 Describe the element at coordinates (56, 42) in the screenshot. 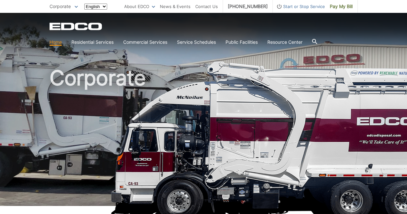

I see `a: Home` at that location.